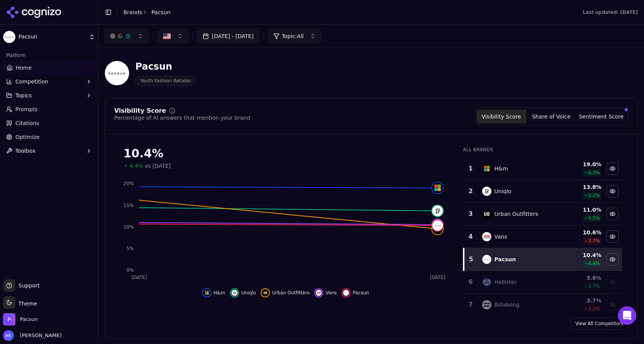 This screenshot has height=344, width=644. Describe the element at coordinates (470, 214) in the screenshot. I see `div: 3` at that location.